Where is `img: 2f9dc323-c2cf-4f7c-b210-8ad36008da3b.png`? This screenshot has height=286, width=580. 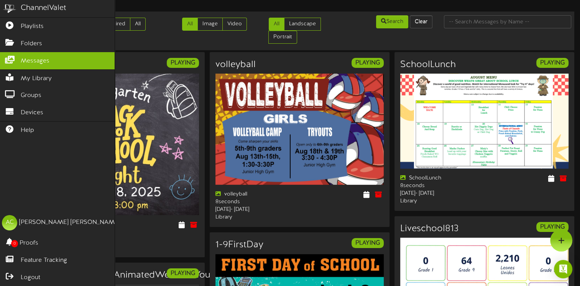
img: 2f9dc323-c2cf-4f7c-b210-8ad36008da3b.png is located at coordinates (484, 121).